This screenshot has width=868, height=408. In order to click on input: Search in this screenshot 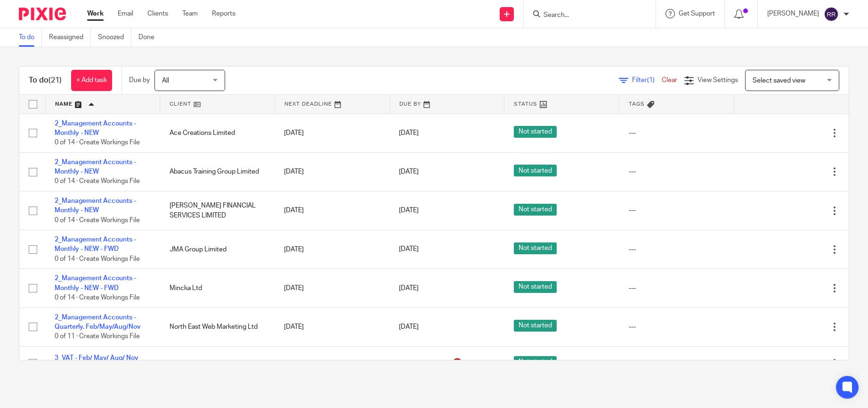, I will do `click(585, 16)`.